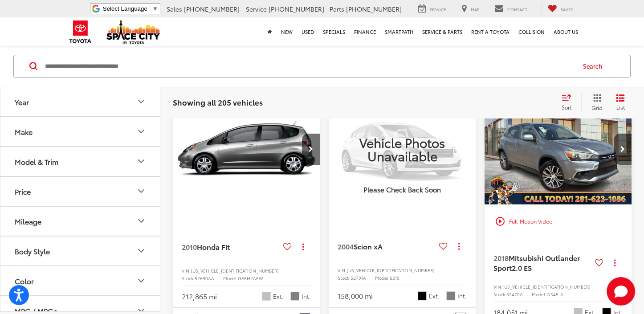 The height and width of the screenshot is (314, 644). Describe the element at coordinates (246, 150) in the screenshot. I see `img: 2010 Honda Fit Base FWD` at that location.